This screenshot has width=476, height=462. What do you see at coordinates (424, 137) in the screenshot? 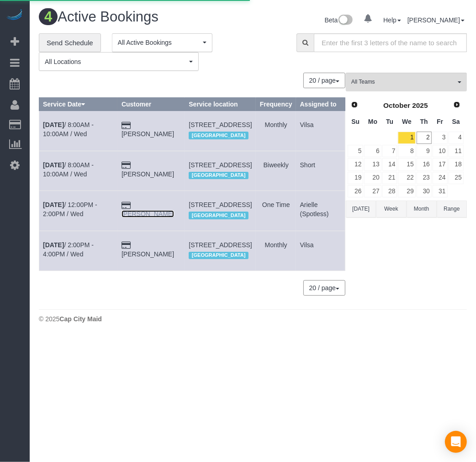
I see `a: 2` at bounding box center [424, 137].